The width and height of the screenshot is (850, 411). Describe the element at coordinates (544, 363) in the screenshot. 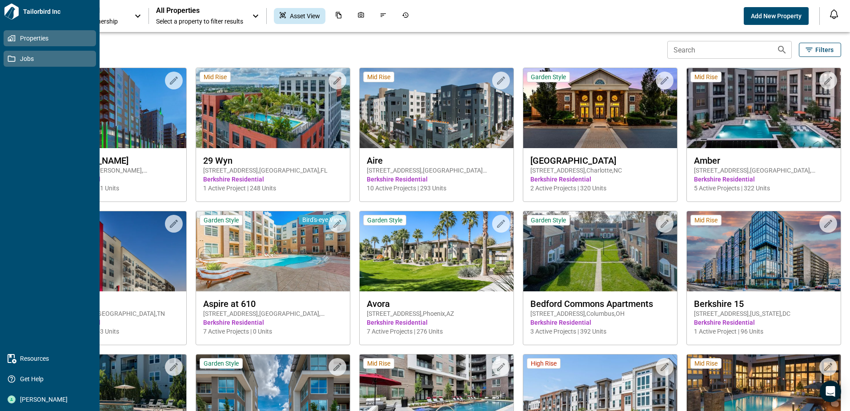

I see `span: High Rise` at that location.